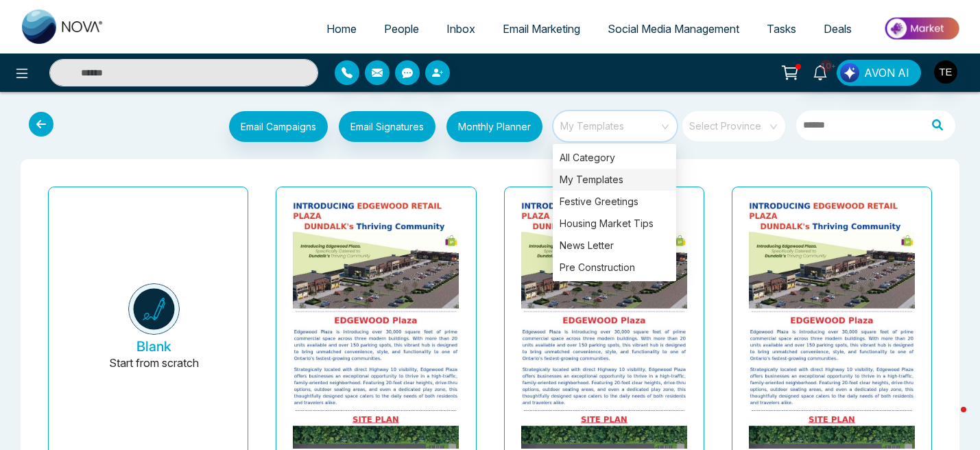 Image resolution: width=980 pixels, height=450 pixels. I want to click on a: Tasks, so click(781, 29).